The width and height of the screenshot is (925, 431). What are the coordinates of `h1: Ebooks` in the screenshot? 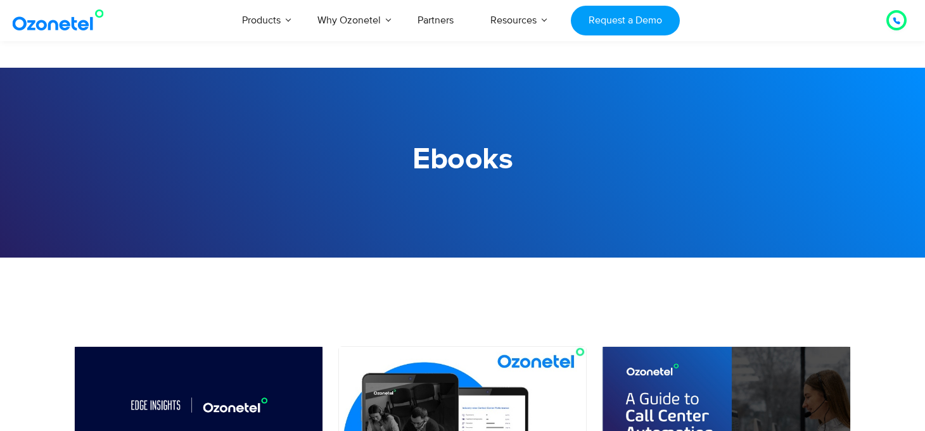 It's located at (462, 160).